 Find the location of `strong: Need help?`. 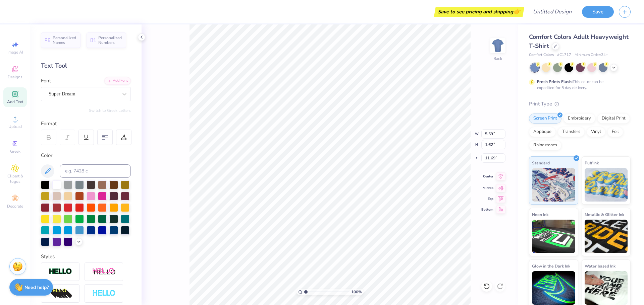

strong: Need help? is located at coordinates (36, 288).